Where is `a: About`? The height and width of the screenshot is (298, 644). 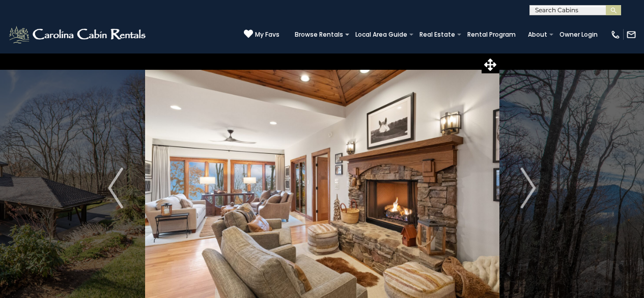 a: About is located at coordinates (538, 35).